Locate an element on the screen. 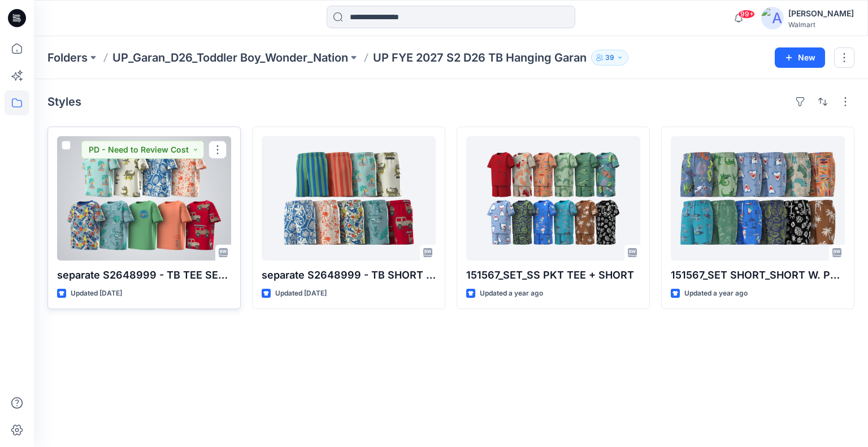 The width and height of the screenshot is (868, 447). img: avatar is located at coordinates (773, 18).